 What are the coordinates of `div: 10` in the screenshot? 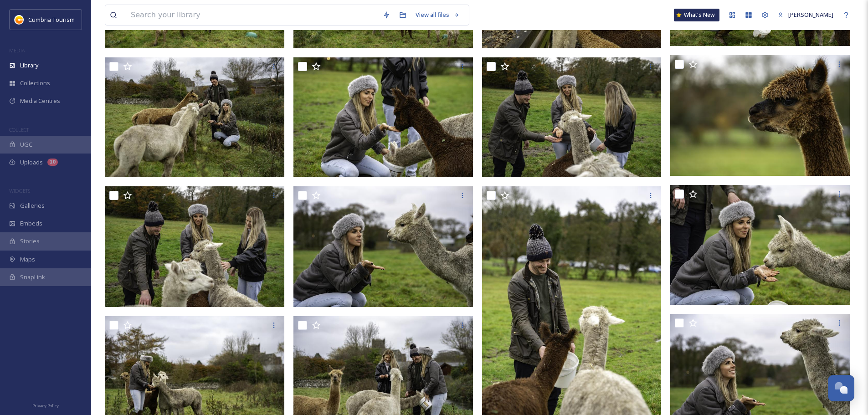 It's located at (53, 162).